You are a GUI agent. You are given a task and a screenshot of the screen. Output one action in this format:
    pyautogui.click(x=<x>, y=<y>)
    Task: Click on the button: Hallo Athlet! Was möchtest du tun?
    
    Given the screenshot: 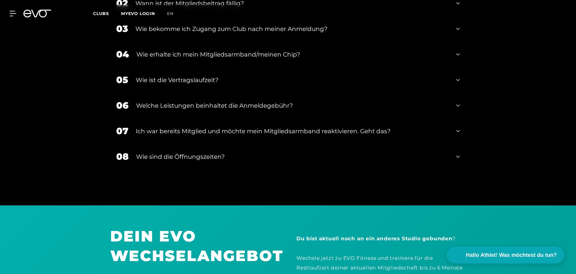 What is the action you would take?
    pyautogui.click(x=505, y=255)
    